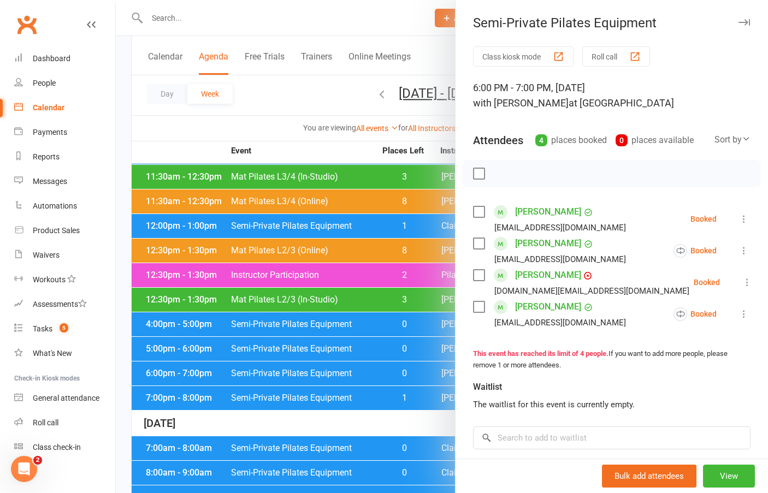  Describe the element at coordinates (57, 447) in the screenshot. I see `div: Class check-in` at that location.